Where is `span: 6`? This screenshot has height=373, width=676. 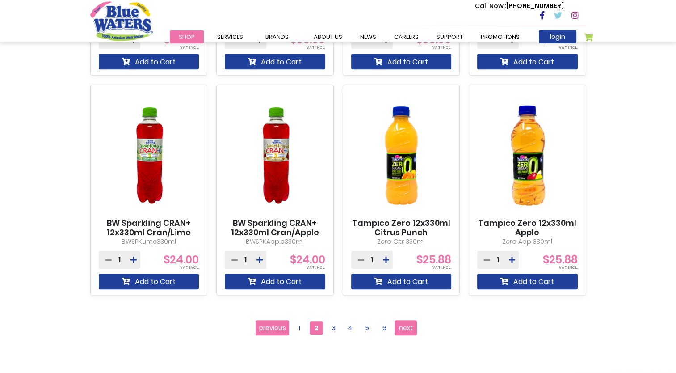
span: 6 is located at coordinates (384, 328).